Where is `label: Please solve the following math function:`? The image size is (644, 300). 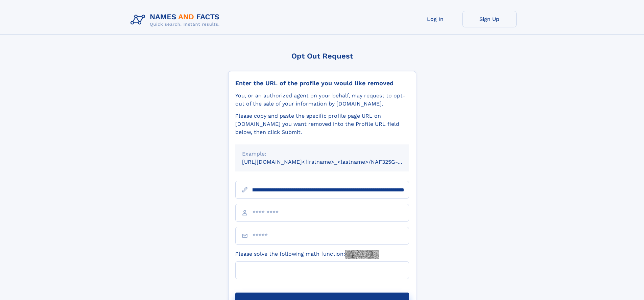 label: Please solve the following math function: is located at coordinates (307, 254).